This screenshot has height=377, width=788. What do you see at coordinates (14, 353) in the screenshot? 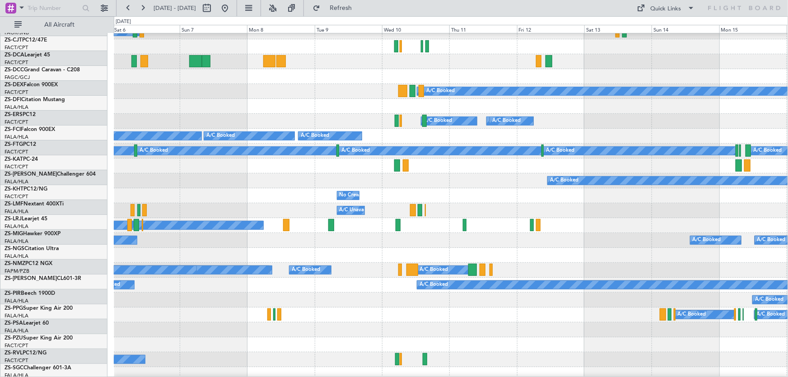
I see `span: ZS-RVL` at bounding box center [14, 353].